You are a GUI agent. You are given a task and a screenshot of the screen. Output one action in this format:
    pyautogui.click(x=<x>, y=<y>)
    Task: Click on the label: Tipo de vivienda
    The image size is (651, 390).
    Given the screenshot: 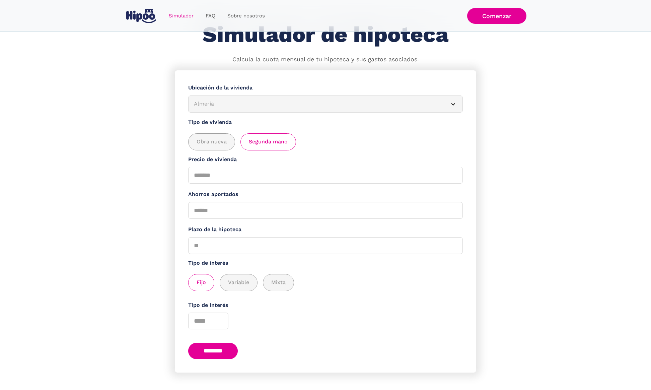 What is the action you would take?
    pyautogui.click(x=325, y=122)
    